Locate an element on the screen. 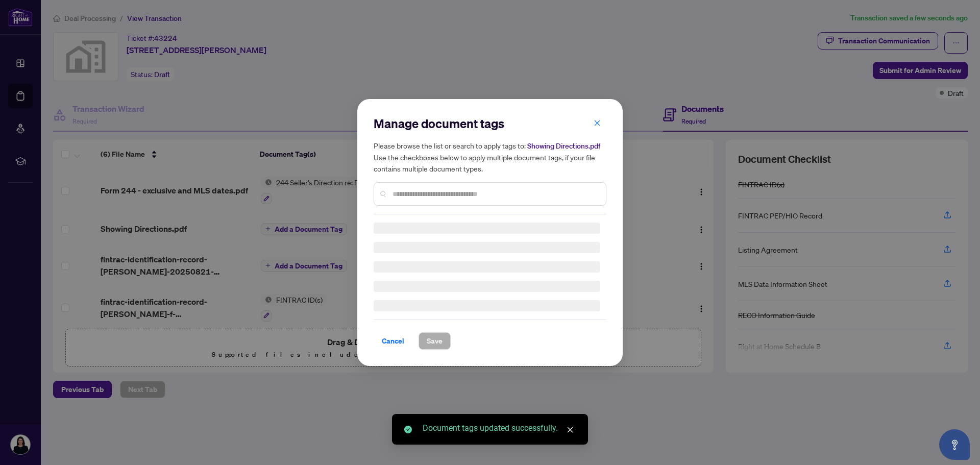  span: Showing Directions.pdf is located at coordinates (564, 146).